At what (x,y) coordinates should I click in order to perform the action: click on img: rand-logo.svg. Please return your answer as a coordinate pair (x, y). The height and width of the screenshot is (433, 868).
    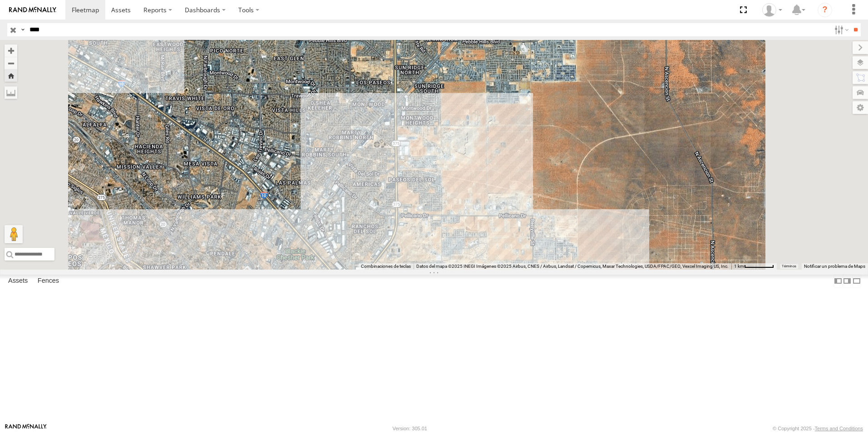
    Looking at the image, I should click on (33, 10).